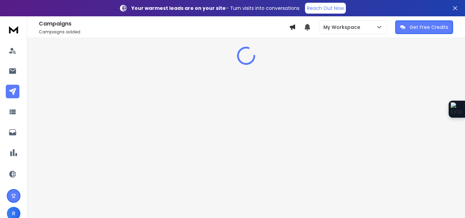 The height and width of the screenshot is (218, 465). Describe the element at coordinates (164, 32) in the screenshot. I see `p: Campaigns added` at that location.